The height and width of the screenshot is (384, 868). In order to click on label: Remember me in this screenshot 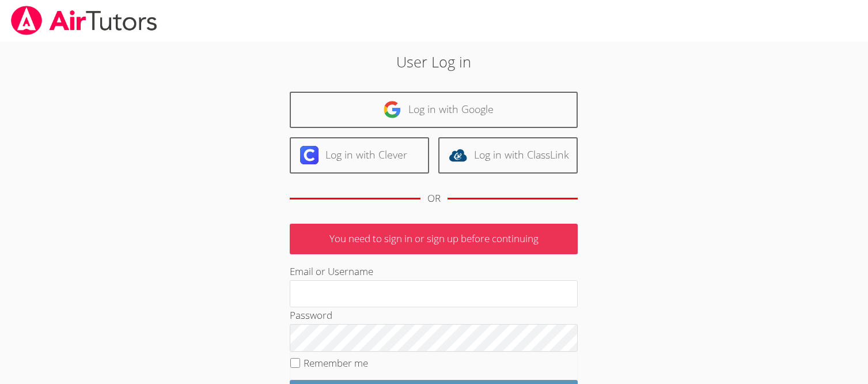, I will do `click(336, 362)`.